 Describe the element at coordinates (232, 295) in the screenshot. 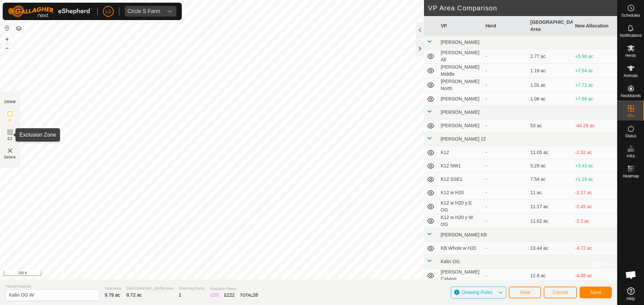

I see `span: 22` at that location.